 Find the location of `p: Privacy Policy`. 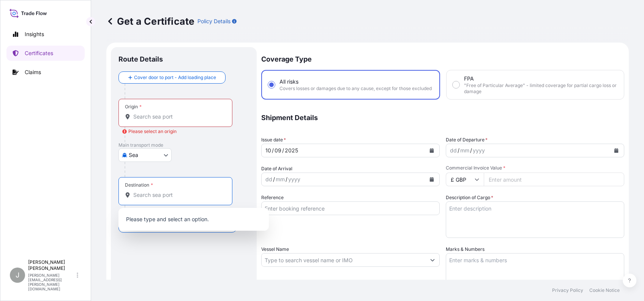

p: Privacy Policy is located at coordinates (568, 290).